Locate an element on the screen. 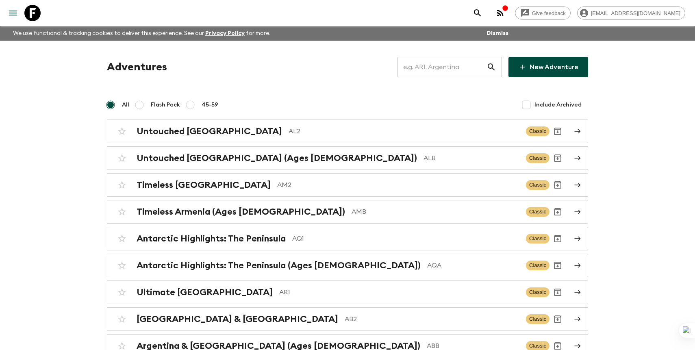  button: search adventures is located at coordinates (478, 13).